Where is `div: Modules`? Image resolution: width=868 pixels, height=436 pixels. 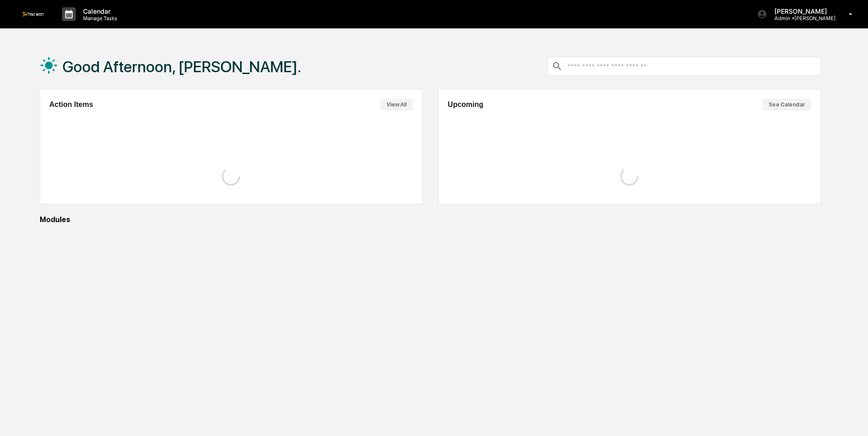
div: Modules is located at coordinates (430, 220).